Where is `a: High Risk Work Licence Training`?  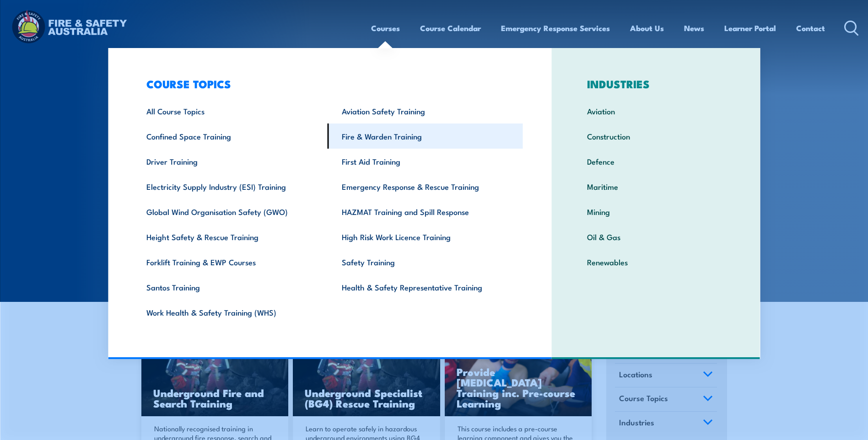 a: High Risk Work Licence Training is located at coordinates (425, 236).